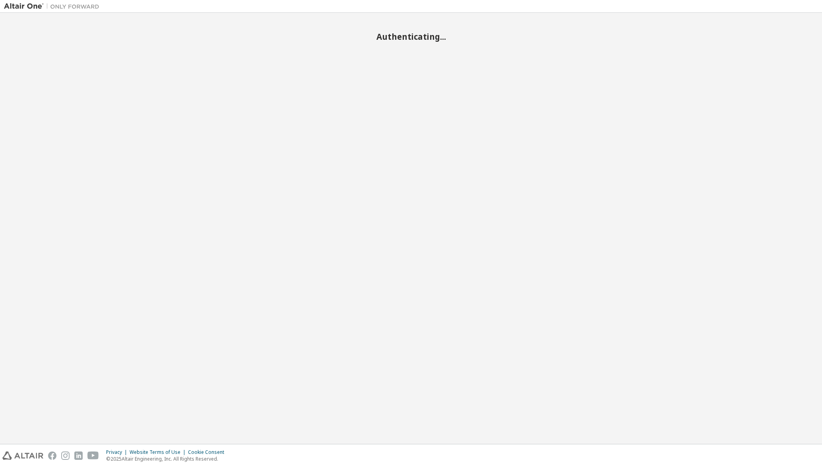 This screenshot has height=467, width=822. Describe the element at coordinates (208, 452) in the screenshot. I see `div: Cookie Consent` at that location.